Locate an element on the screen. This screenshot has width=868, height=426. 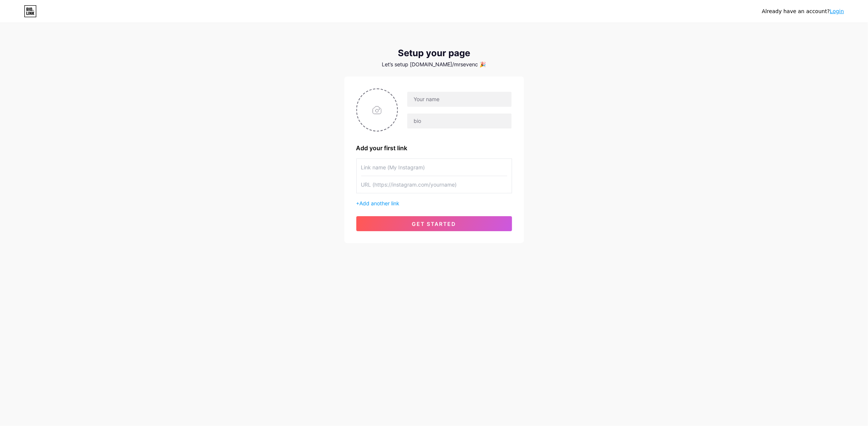
div: Setup your page is located at coordinates (434, 53).